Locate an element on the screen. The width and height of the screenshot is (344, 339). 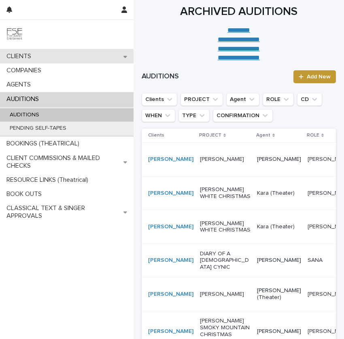
p: BOOK OUTS is located at coordinates (25, 194).